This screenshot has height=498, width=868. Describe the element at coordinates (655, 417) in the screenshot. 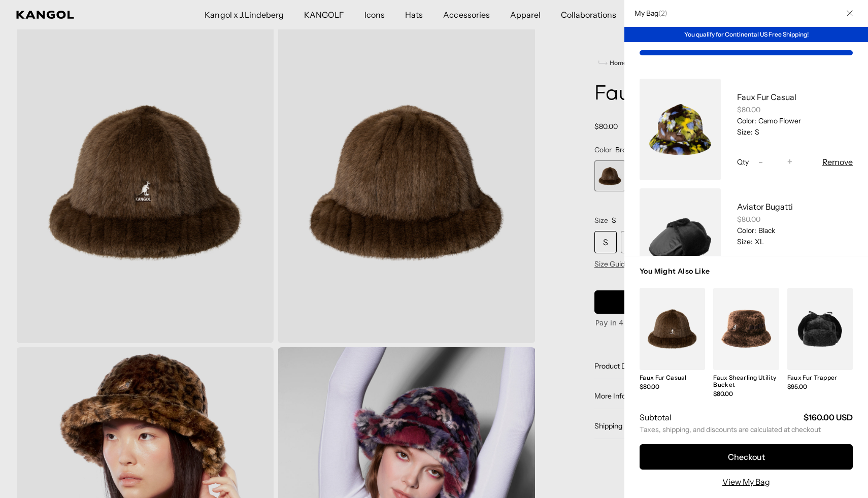

I see `h2: Subtotal` at that location.